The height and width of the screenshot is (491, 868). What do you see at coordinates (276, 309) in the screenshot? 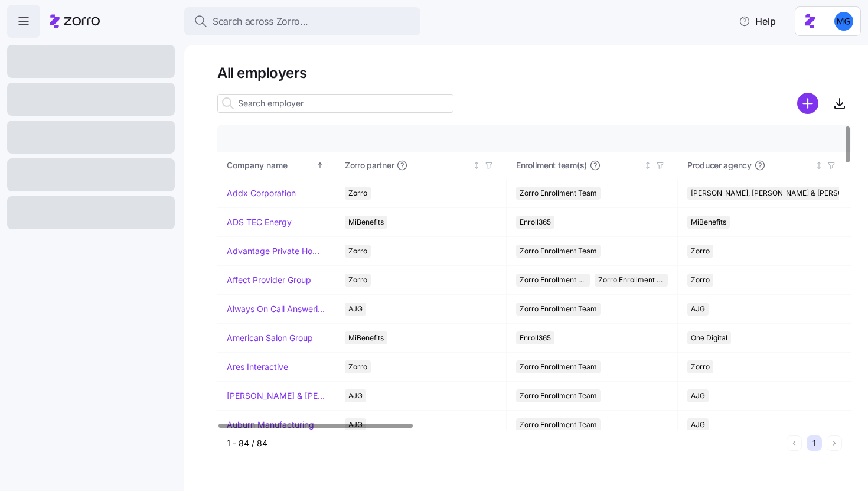
I see `a: Always On Call Answering Service` at bounding box center [276, 309].